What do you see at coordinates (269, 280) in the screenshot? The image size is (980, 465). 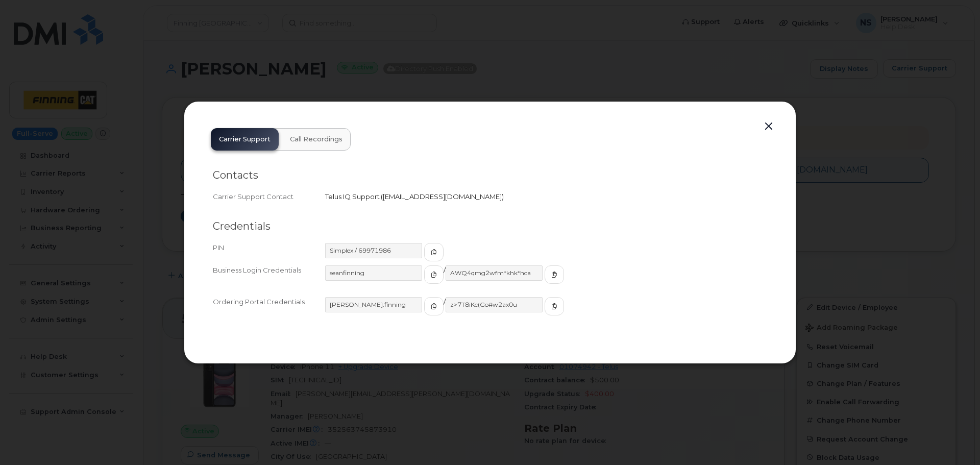 I see `div: Business Login Credentials` at bounding box center [269, 280].